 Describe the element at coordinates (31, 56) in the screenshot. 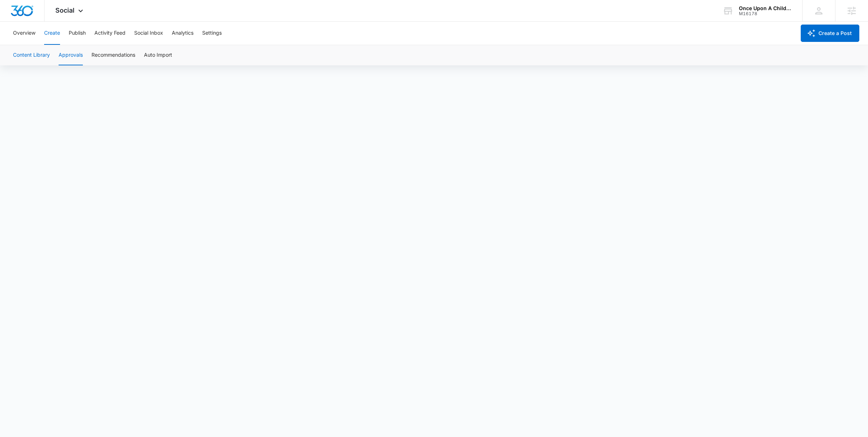

I see `button: Content Library` at that location.